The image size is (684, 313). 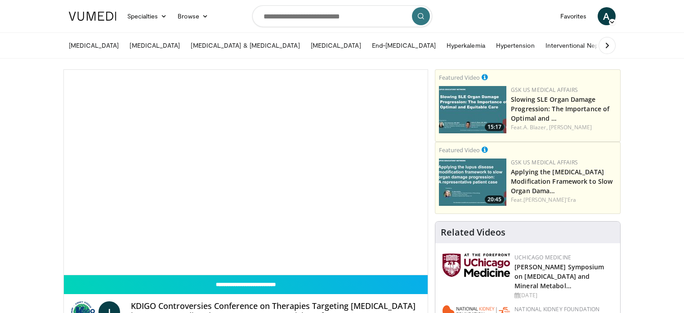 What do you see at coordinates (473, 232) in the screenshot?
I see `h4: Related Videos` at bounding box center [473, 232].